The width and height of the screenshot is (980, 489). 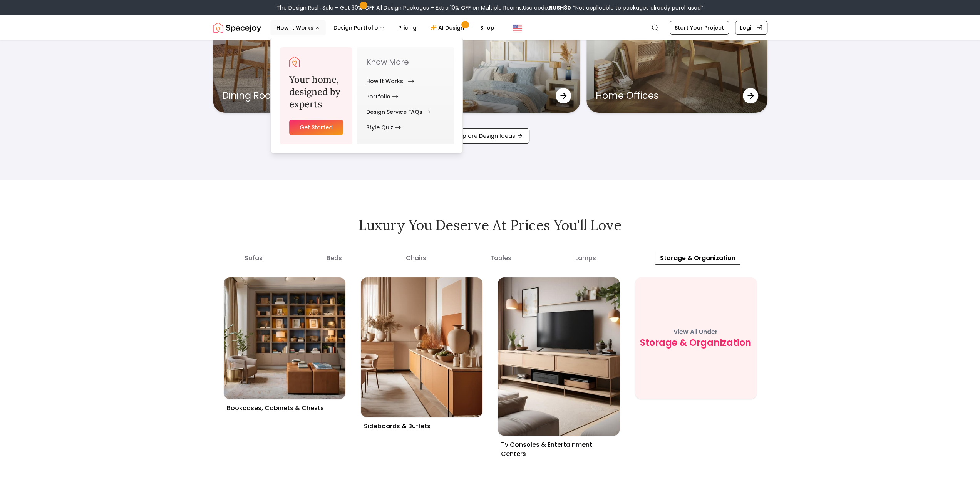 I want to click on a: Design Service FAQs, so click(x=398, y=112).